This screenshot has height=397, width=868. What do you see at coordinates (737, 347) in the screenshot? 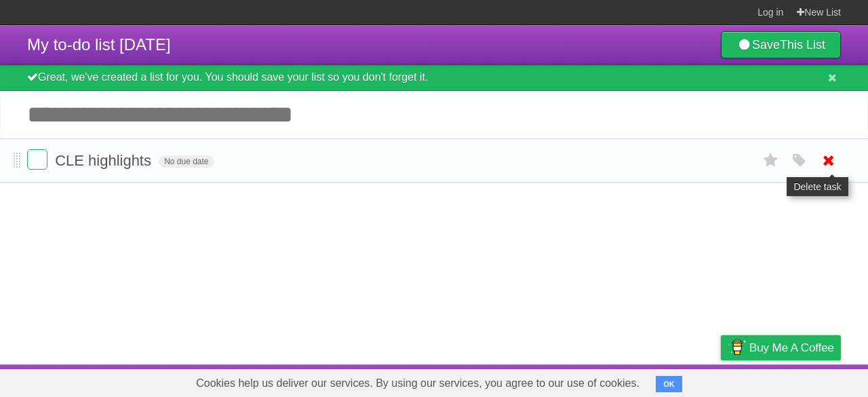
I see `img: Buy me a coffee` at bounding box center [737, 347].